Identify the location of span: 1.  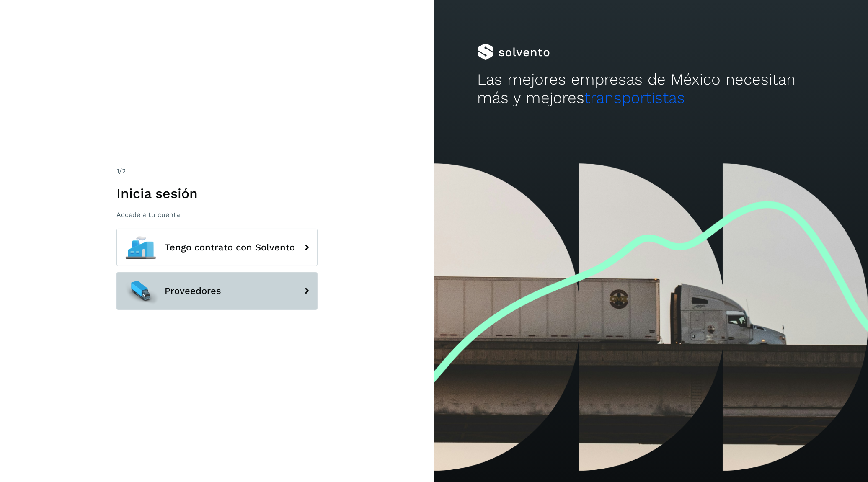
(118, 171).